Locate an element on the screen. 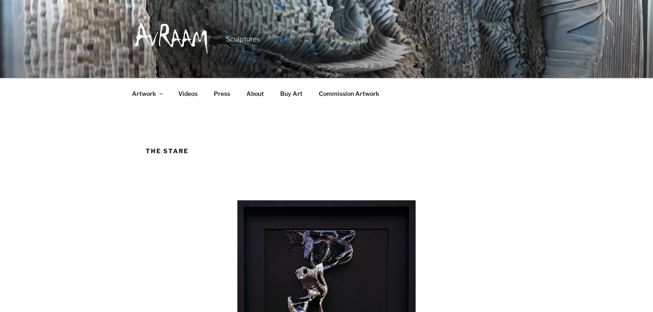 Image resolution: width=653 pixels, height=312 pixels. nav: Top Menu is located at coordinates (327, 93).